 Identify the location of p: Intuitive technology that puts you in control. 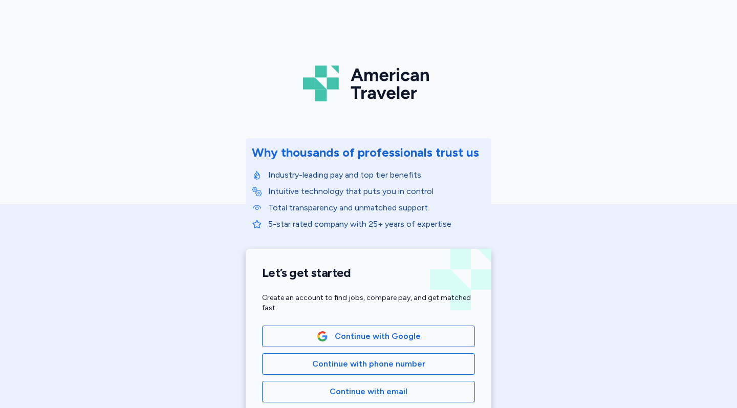
(377, 191).